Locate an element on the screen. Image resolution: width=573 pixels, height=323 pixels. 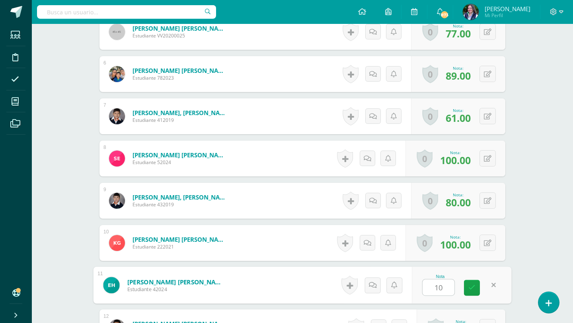
div: Nota is located at coordinates (440, 276).